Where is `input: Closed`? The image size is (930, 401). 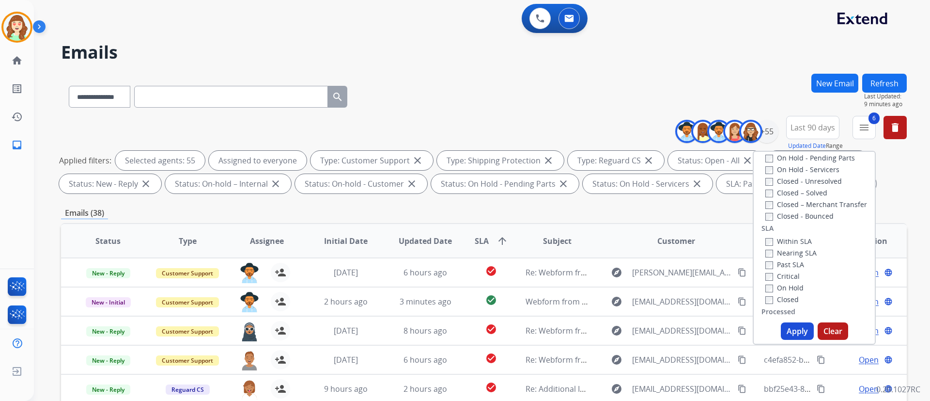 input: Closed is located at coordinates (770, 300).